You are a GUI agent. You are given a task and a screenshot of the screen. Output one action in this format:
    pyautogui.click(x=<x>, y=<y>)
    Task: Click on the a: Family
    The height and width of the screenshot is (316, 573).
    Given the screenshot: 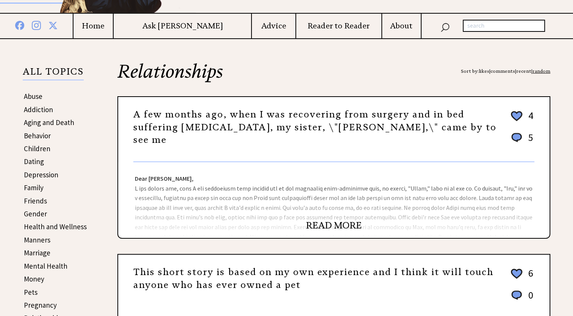 What is the action you would take?
    pyautogui.click(x=34, y=188)
    